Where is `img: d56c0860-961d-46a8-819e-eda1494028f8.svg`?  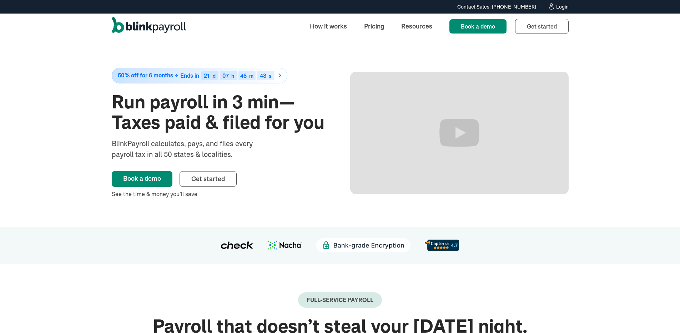
img: d56c0860-961d-46a8-819e-eda1494028f8.svg is located at coordinates (442, 245).